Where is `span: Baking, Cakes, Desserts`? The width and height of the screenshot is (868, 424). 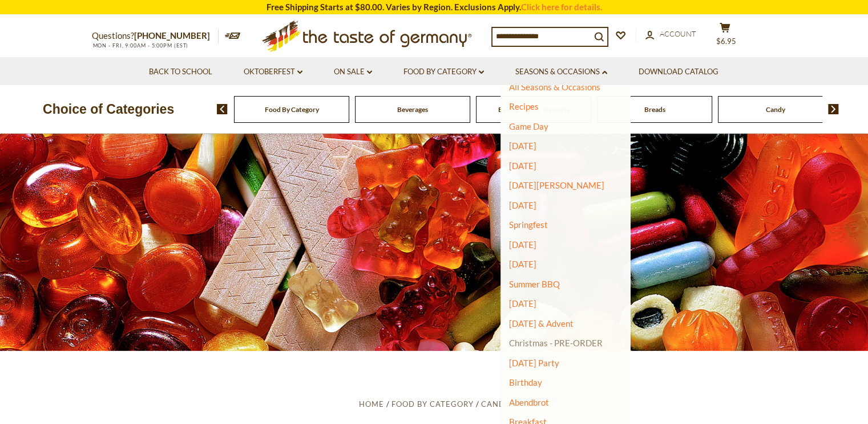
span: Baking, Cakes, Desserts is located at coordinates (534, 109).